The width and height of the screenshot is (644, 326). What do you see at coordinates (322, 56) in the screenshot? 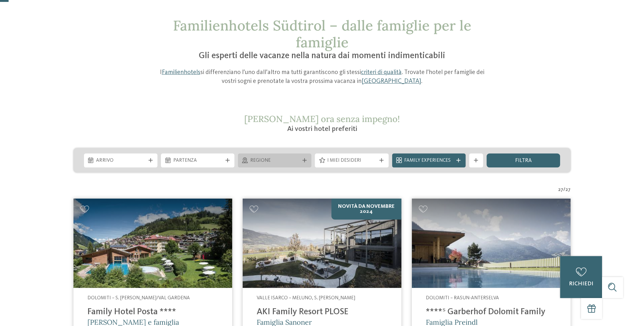
I see `span: Gli esperti delle vacanze nella natura dai momenti indimenticabili` at bounding box center [322, 56].